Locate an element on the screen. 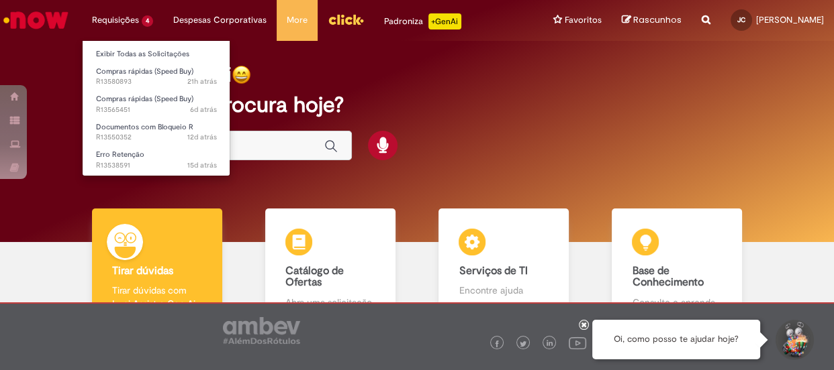 This screenshot has width=834, height=370. p: Encontre ajuda is located at coordinates (503, 291).